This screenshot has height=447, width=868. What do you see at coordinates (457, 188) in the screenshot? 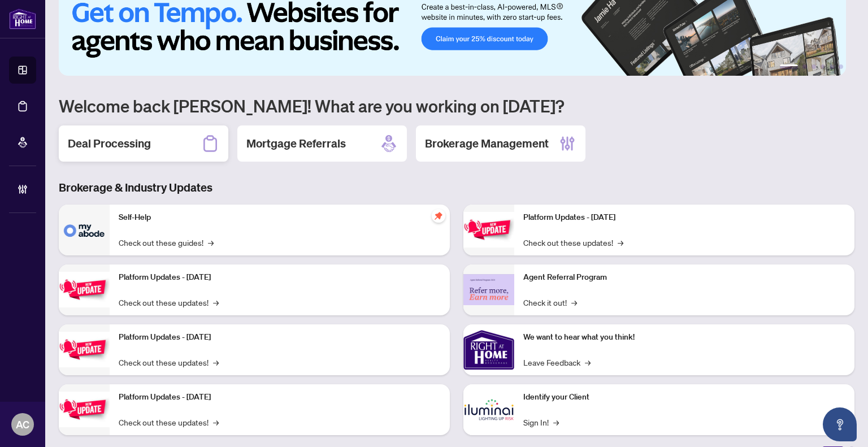
I see `h3: Brokerage & Industry Updates` at bounding box center [457, 188].